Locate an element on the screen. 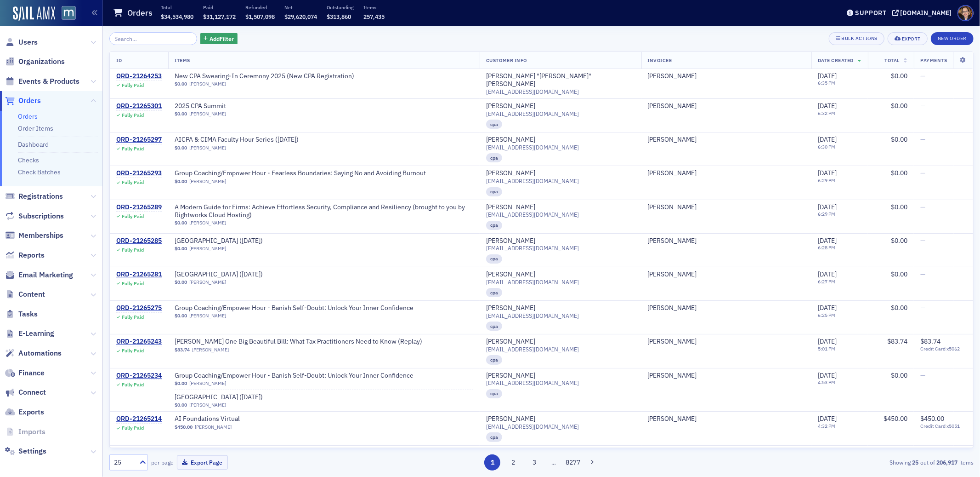 This screenshot has width=980, height=477. span: $450.00 is located at coordinates (933, 418).